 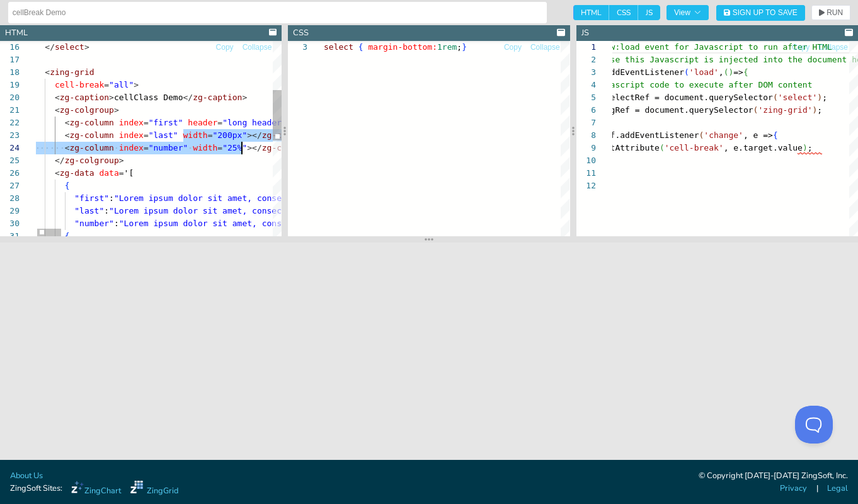 I want to click on span: View, so click(x=687, y=13).